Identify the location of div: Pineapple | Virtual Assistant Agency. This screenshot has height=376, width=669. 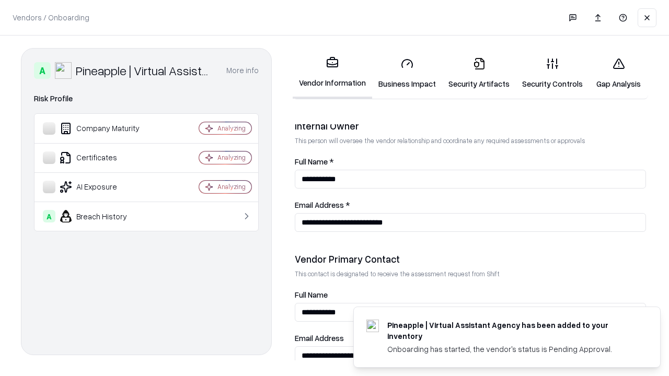
(145, 71).